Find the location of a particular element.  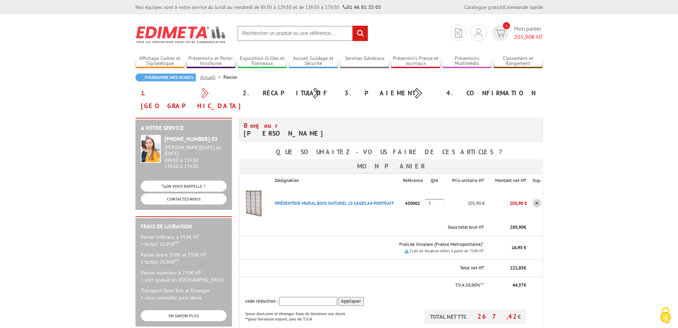

b: Que souhaitez-vous faire de ces articles ? is located at coordinates (391, 152).